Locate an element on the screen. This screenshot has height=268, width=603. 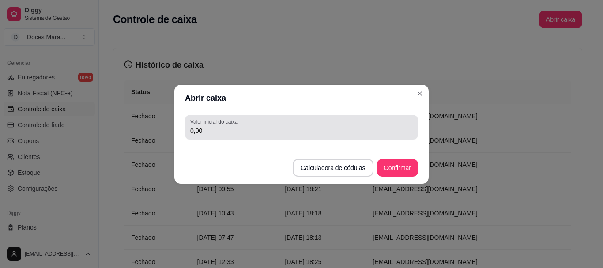
input: Valor inicial do caixa is located at coordinates (301, 131).